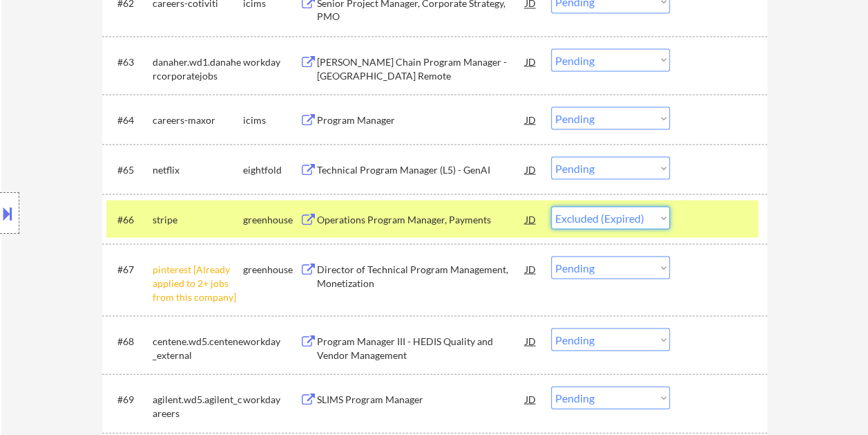 This screenshot has width=868, height=435. I want to click on div: #69, so click(129, 399).